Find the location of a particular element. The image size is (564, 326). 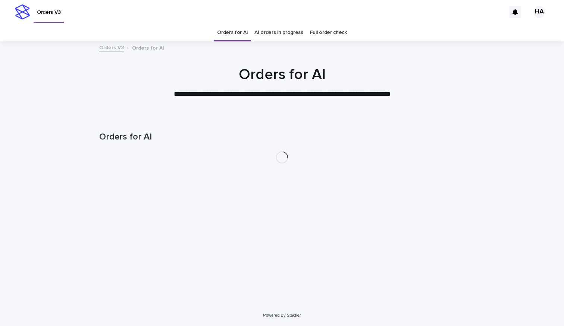

div: HA is located at coordinates (540, 12).